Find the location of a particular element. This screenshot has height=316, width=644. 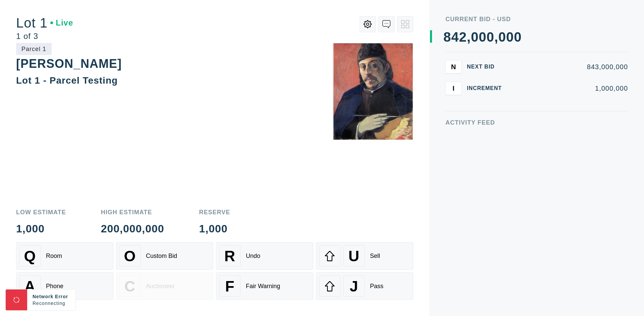

div: 1 of 3 is located at coordinates (45, 36).